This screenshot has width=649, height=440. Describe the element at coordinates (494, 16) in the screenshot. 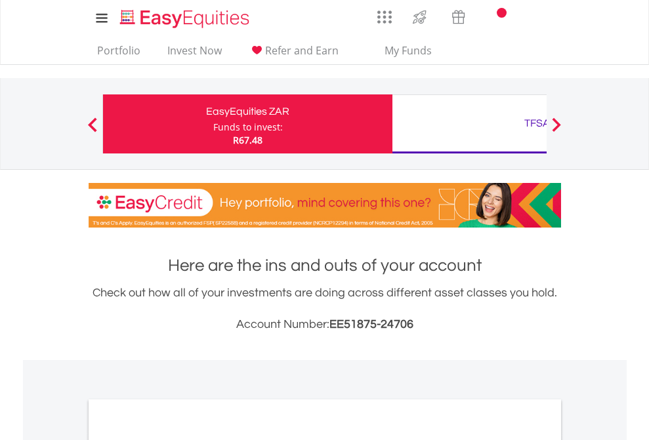

I see `a: Notifications` at that location.